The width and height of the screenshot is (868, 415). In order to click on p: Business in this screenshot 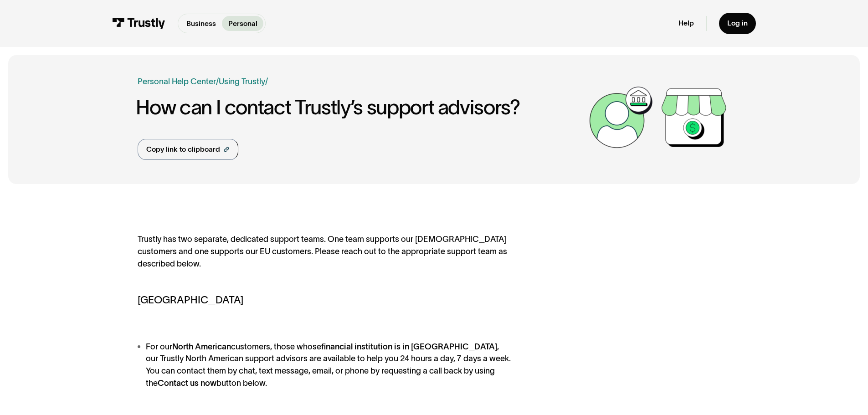, I will do `click(201, 24)`.